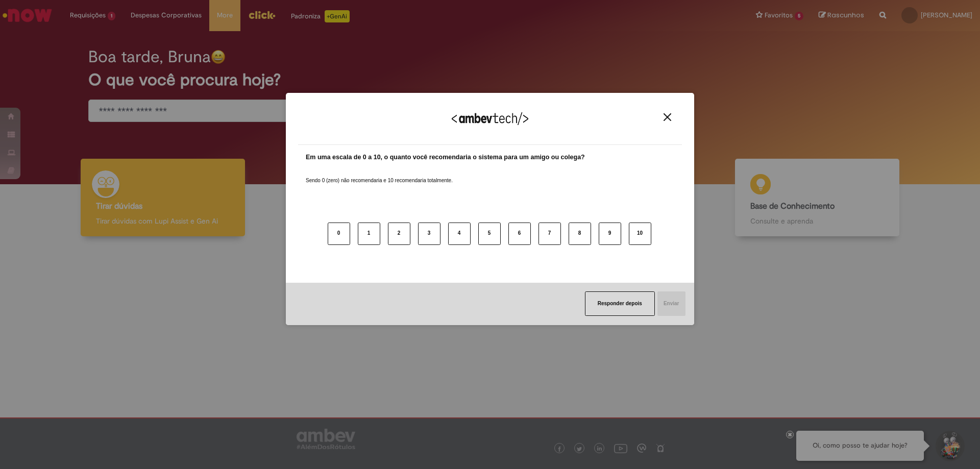 This screenshot has width=980, height=469. I want to click on img: Logo Ambevtech, so click(490, 118).